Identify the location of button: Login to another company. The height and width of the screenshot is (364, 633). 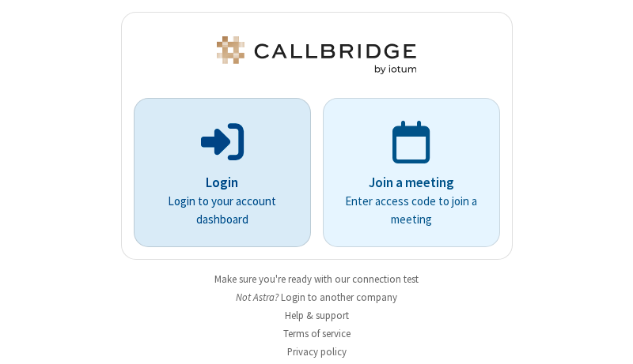
(338, 297).